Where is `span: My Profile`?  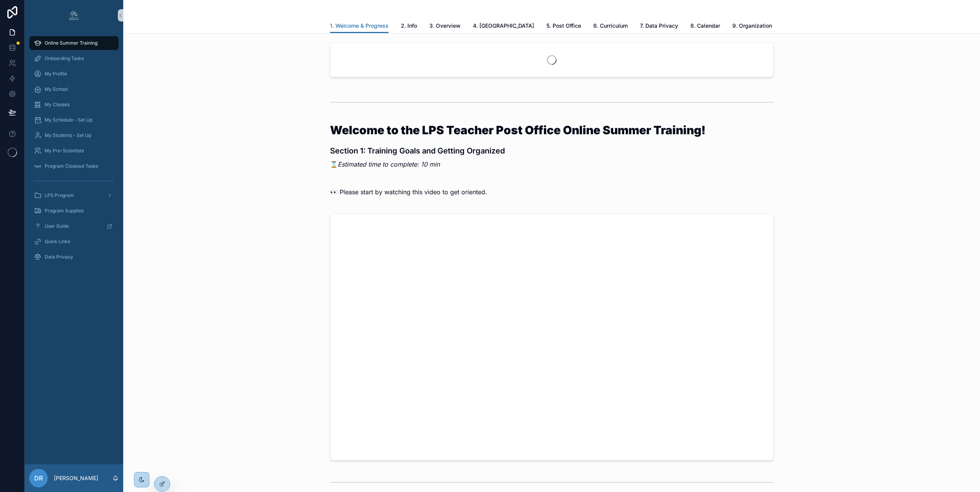
span: My Profile is located at coordinates (56, 74).